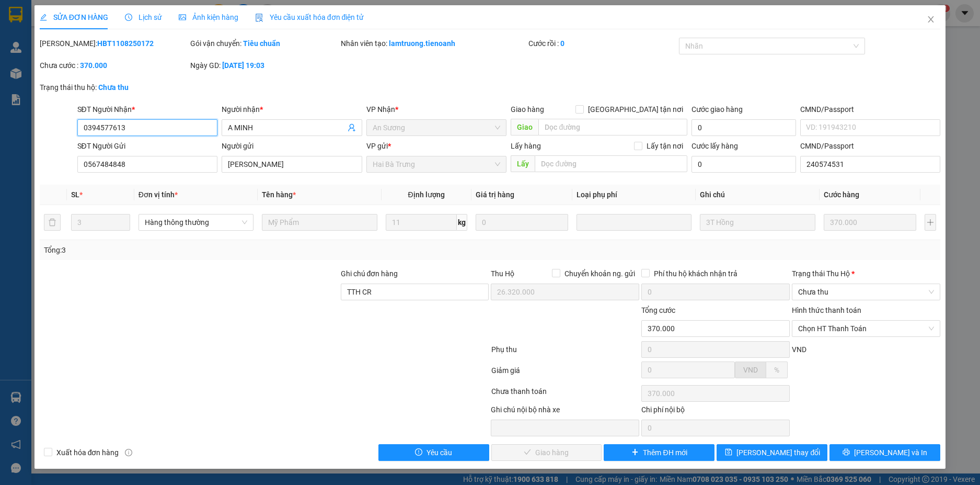  I want to click on span: clock-circle, so click(129, 18).